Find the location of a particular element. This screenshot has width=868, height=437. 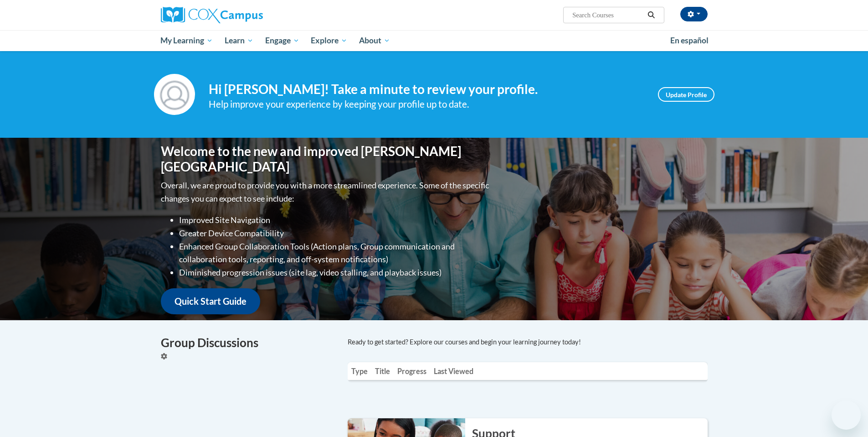

a: Cox Campus is located at coordinates (247, 15).